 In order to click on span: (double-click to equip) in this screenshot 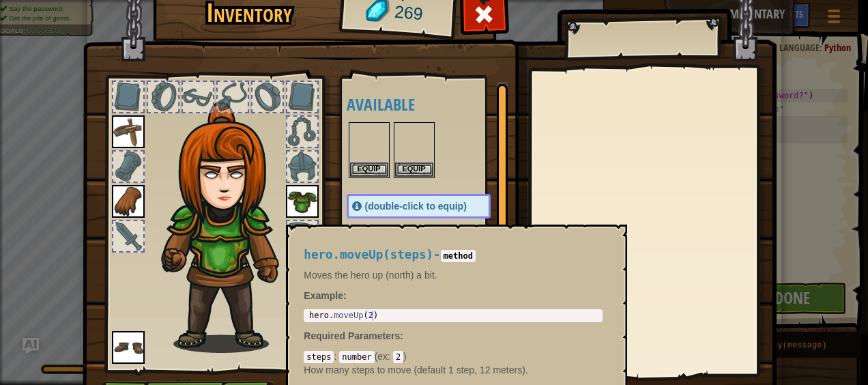, I will do `click(416, 206)`.